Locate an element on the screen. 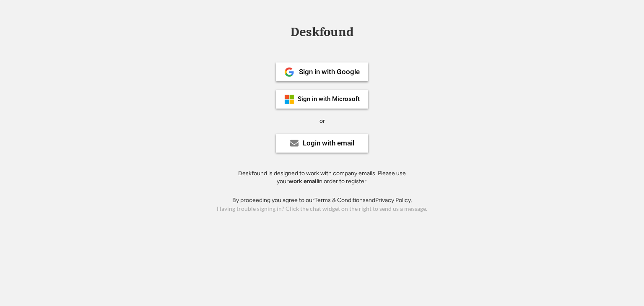  div: or is located at coordinates (322, 121).